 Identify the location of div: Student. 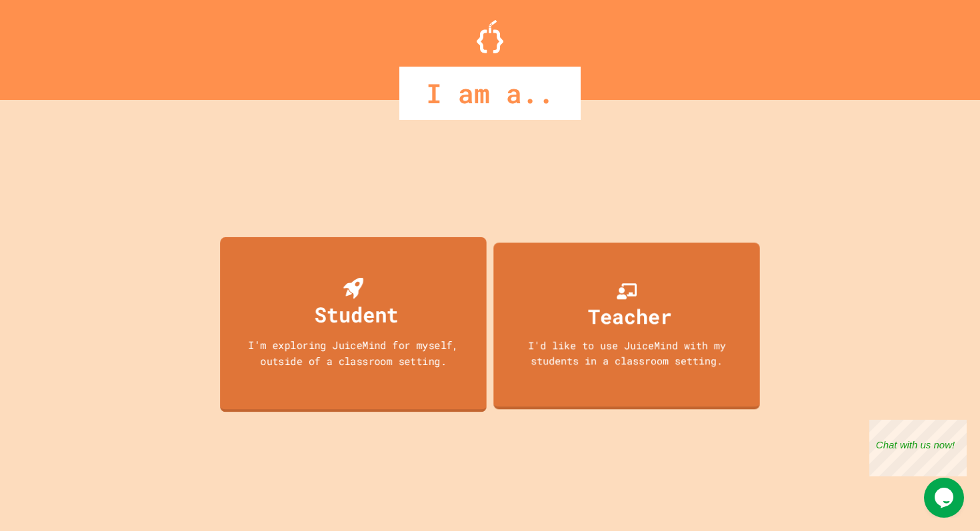
(357, 314).